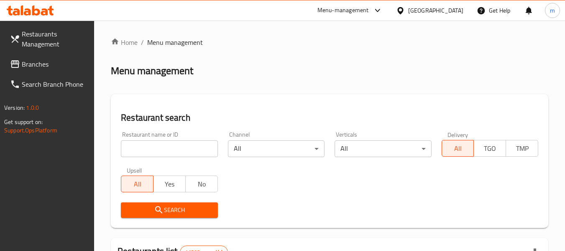 The height and width of the screenshot is (251, 565). I want to click on span: TMP, so click(522, 148).